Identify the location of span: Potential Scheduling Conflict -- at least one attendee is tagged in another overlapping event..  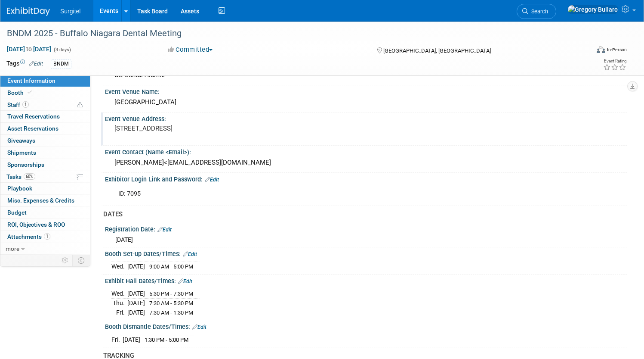
(80, 105).